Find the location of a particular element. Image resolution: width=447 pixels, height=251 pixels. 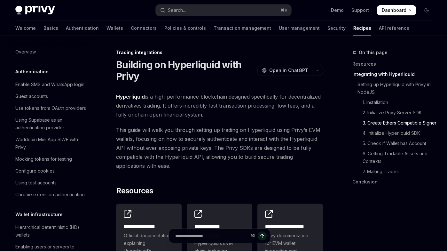

a: Dashboard is located at coordinates (396, 10).